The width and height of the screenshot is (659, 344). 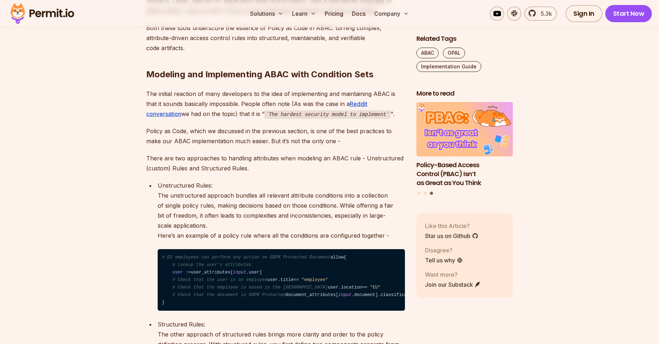 What do you see at coordinates (334, 14) in the screenshot?
I see `a: Pricing` at bounding box center [334, 14].